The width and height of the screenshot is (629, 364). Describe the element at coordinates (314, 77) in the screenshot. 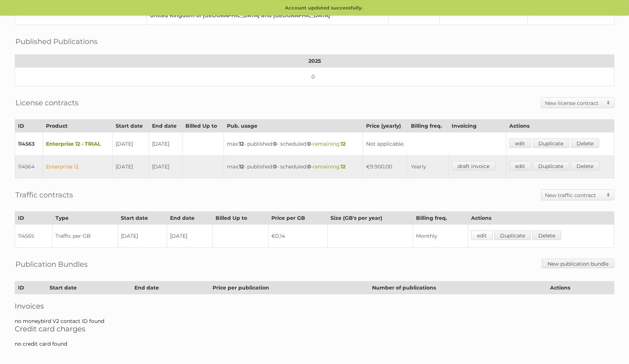

I see `td: 0` at that location.